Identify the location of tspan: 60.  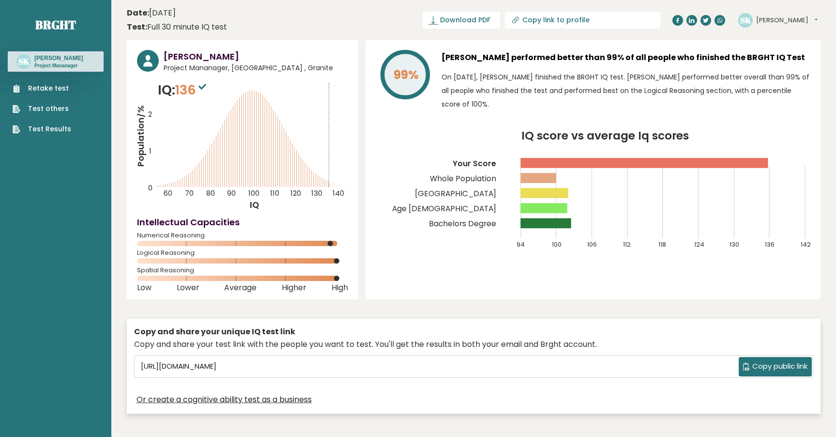
(168, 193).